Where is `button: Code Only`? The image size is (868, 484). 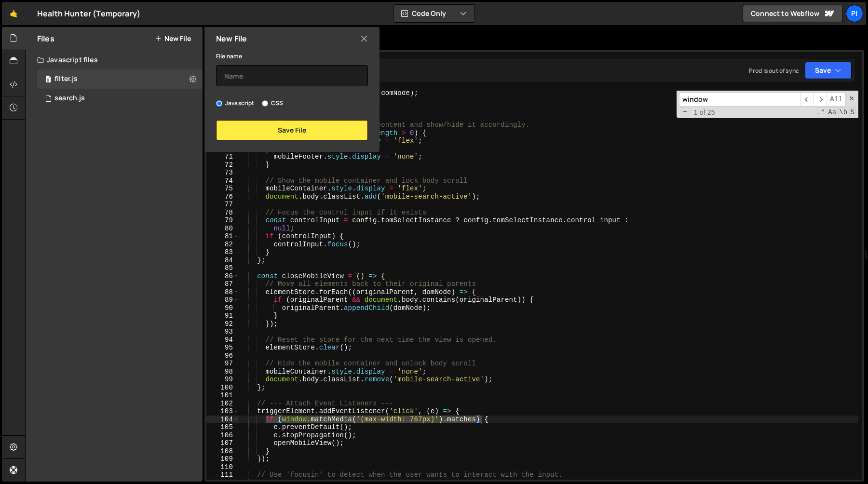
button: Code Only is located at coordinates (434, 13).